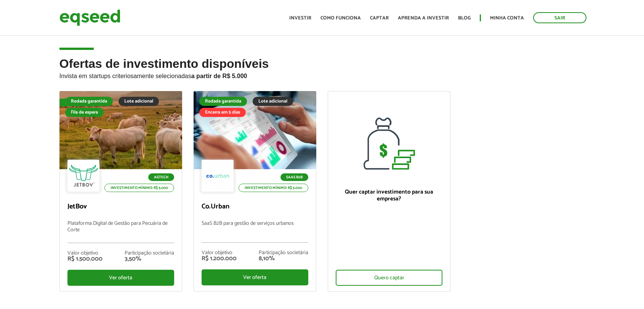  Describe the element at coordinates (85, 259) in the screenshot. I see `div: R$ 1.500.000` at that location.